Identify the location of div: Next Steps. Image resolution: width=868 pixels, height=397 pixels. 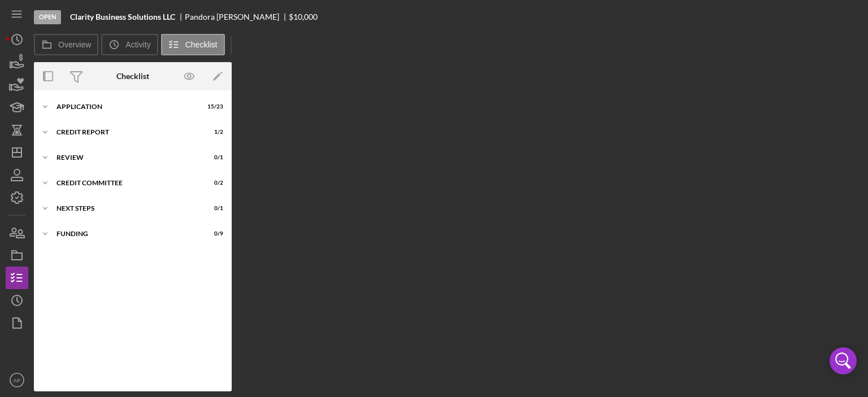
(126, 208).